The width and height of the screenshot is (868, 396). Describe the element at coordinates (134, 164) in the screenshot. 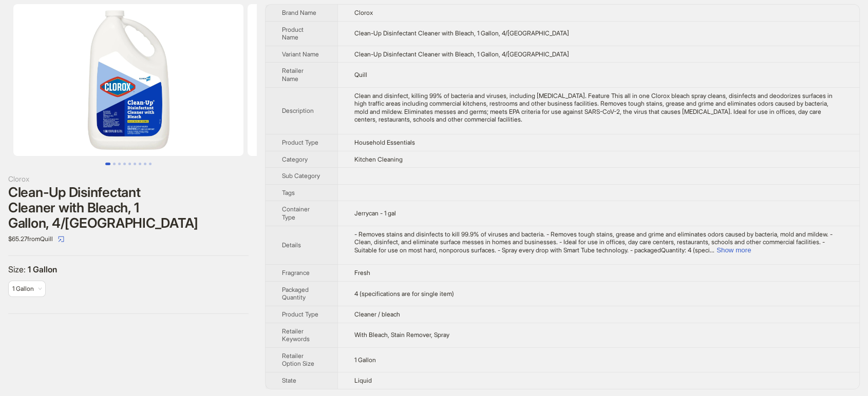

I see `button: Go to slide 6` at that location.